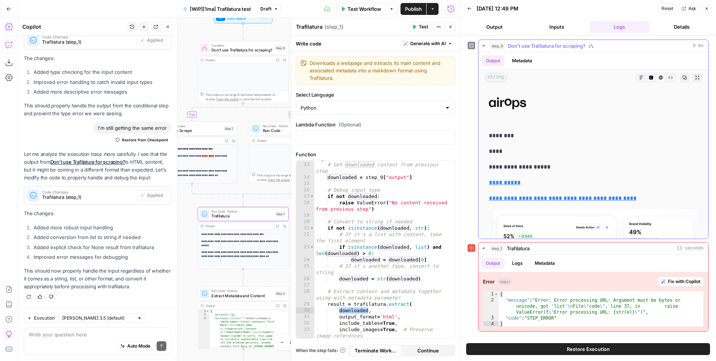 This screenshot has width=716, height=361. I want to click on div: 15, so click(305, 184).